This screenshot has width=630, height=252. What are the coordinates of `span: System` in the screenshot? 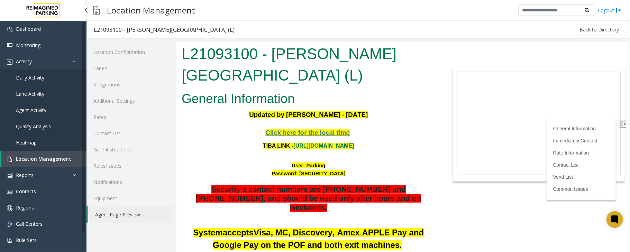 It's located at (31, 191).